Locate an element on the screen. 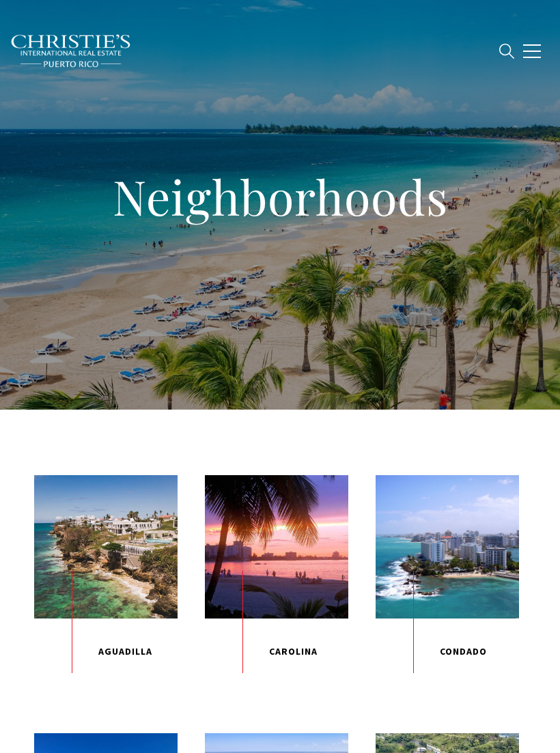  p: Aguadilla is located at coordinates (106, 652).